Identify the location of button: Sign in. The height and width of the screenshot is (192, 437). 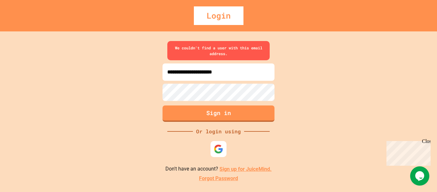
(219, 113).